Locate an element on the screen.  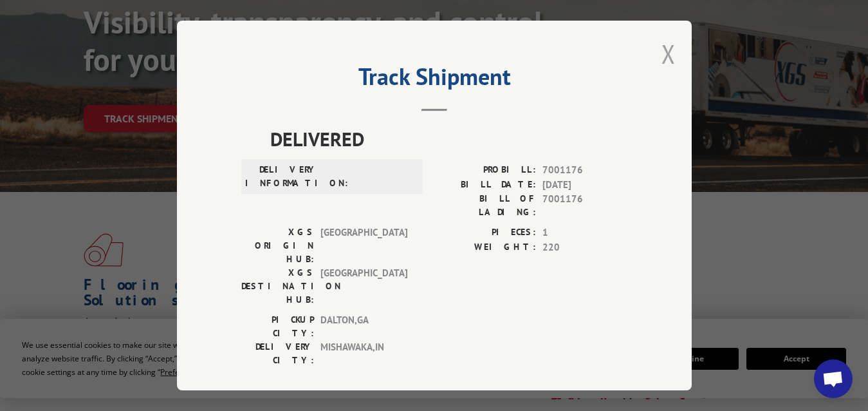
span: DELIVERED is located at coordinates (448, 139).